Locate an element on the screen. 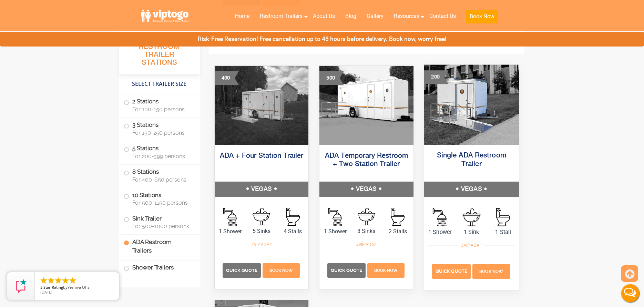 This screenshot has width=644, height=307. label: 8 Stations is located at coordinates (159, 175).